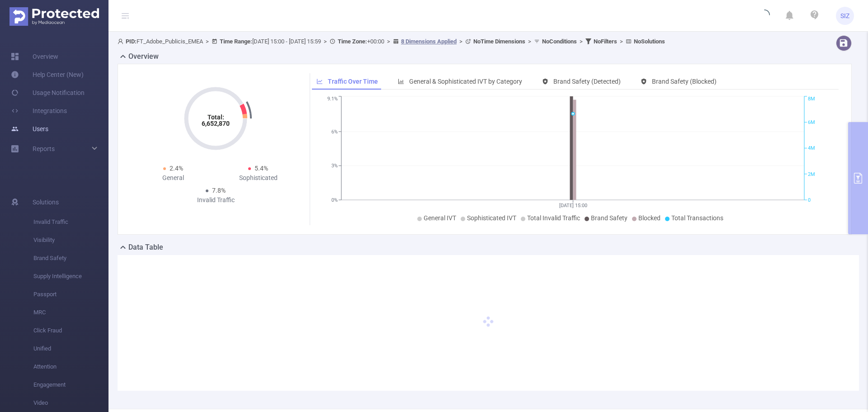 The image size is (868, 412). Describe the element at coordinates (236, 41) in the screenshot. I see `b: Time Range:` at that location.